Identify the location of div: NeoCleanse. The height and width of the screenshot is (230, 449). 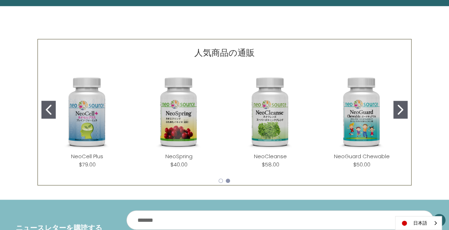
(270, 120).